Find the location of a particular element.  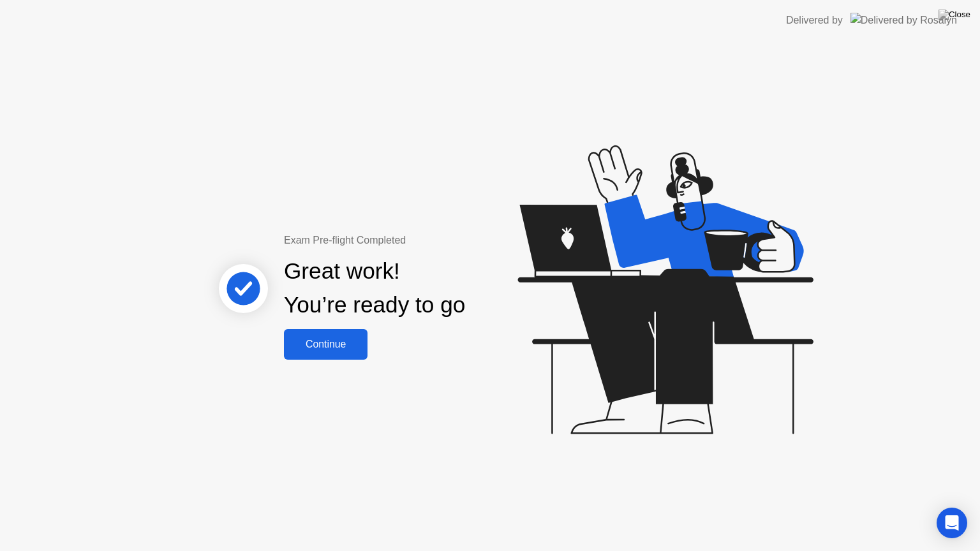

div: Open Intercom Messenger is located at coordinates (952, 523).